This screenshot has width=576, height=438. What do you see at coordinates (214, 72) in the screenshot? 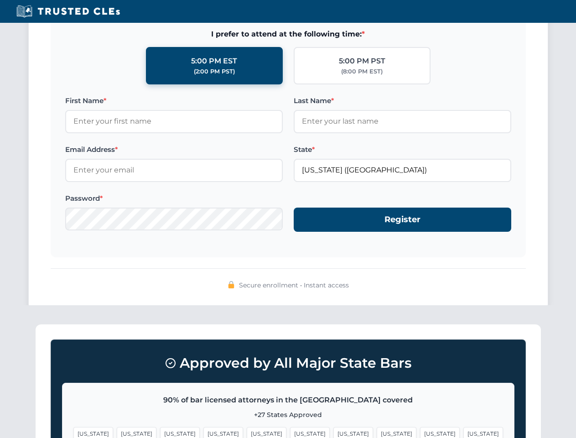
I see `div: (2:00 PM PST)` at bounding box center [214, 72].